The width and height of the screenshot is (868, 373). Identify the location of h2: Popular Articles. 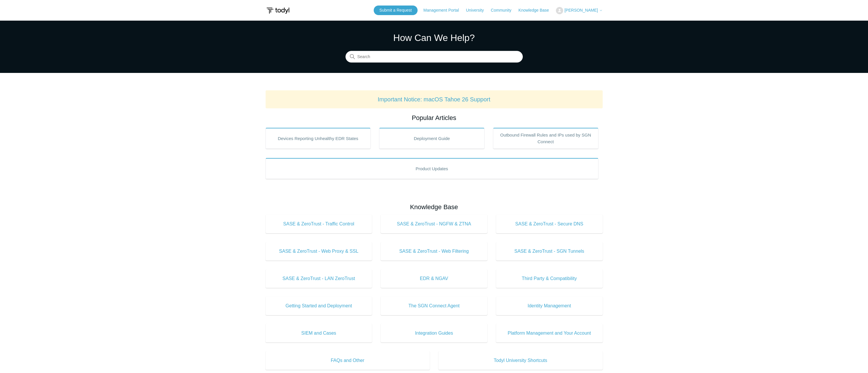
(434, 118).